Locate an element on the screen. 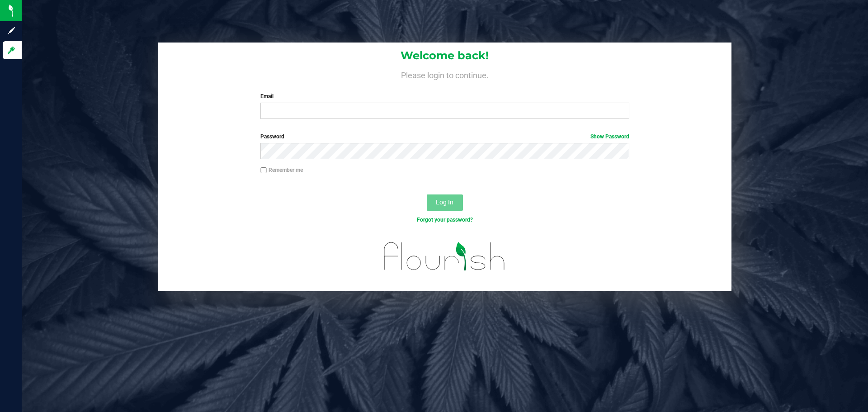 Image resolution: width=868 pixels, height=412 pixels. a: Forgot your password? is located at coordinates (445, 220).